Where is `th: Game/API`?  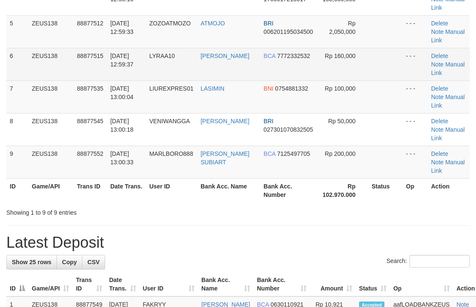
th: Game/API is located at coordinates (51, 190).